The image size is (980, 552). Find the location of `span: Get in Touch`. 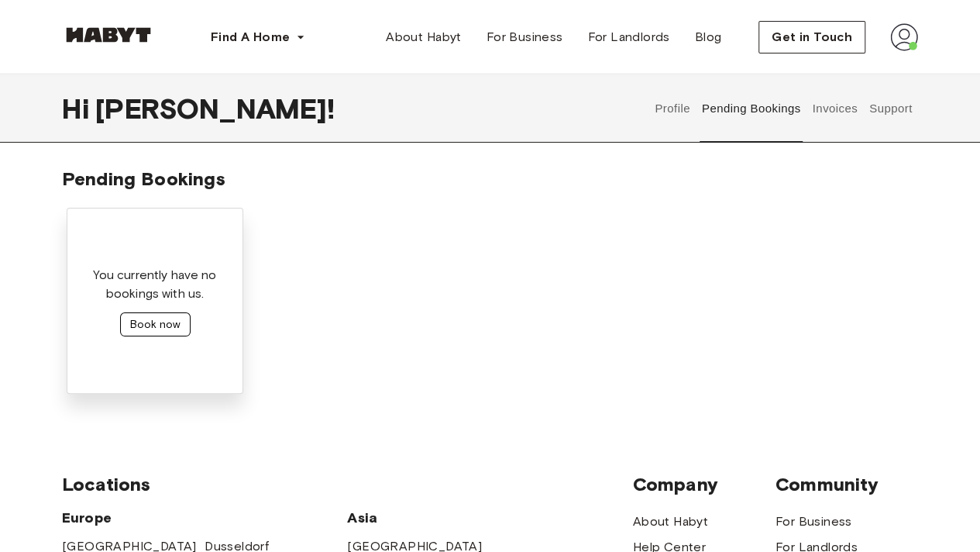

span: Get in Touch is located at coordinates (812, 38).